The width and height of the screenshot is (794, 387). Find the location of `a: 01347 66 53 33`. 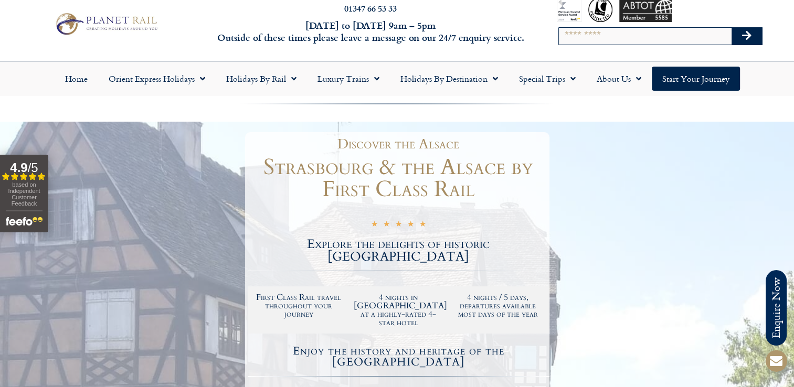

a: 01347 66 53 33 is located at coordinates (371, 8).